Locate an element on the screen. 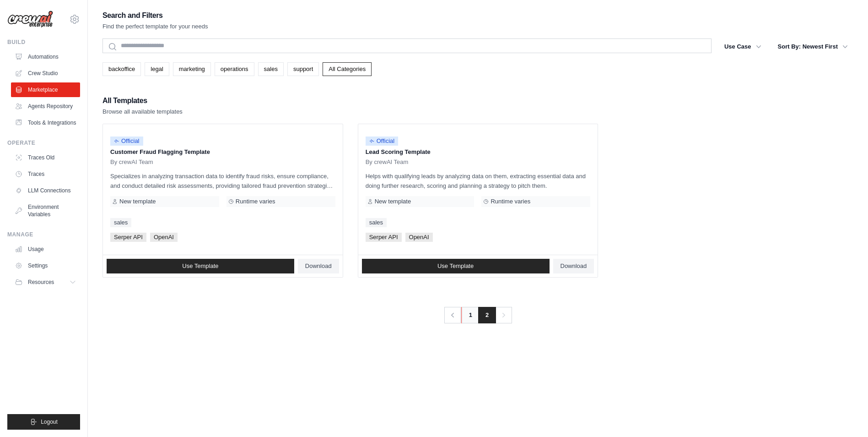  h2: Search and Filters is located at coordinates (155, 16).